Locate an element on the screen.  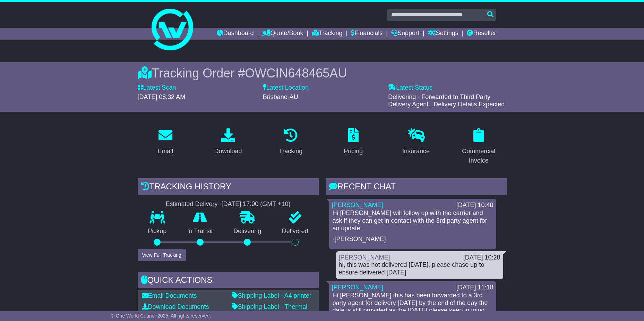
a: Shipping Label - Thermal printer is located at coordinates (270, 310).